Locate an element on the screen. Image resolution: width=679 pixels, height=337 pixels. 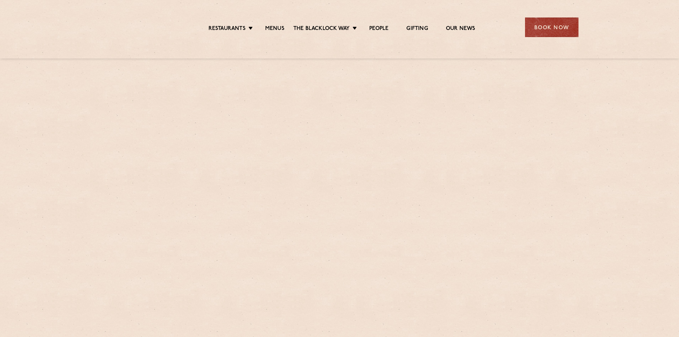
a: Menus is located at coordinates (275, 29).